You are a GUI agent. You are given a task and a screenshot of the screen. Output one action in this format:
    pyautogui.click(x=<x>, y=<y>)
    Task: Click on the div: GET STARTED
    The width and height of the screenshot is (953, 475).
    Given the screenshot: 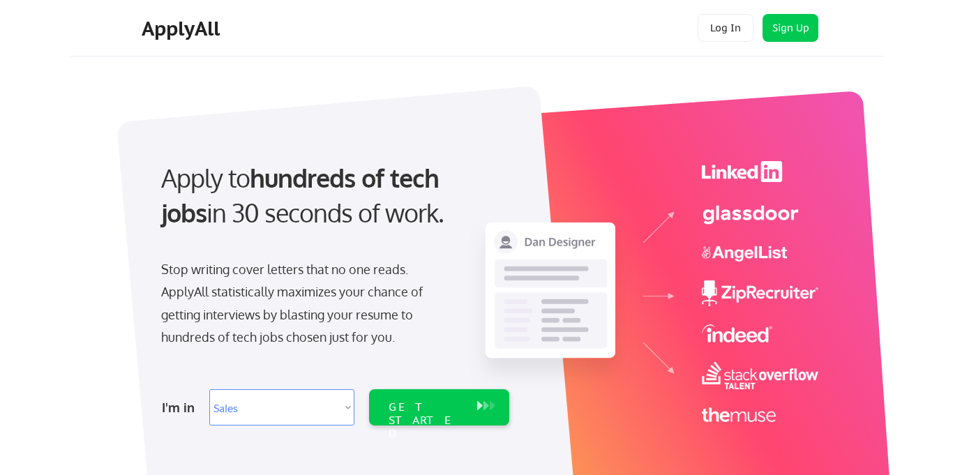 What is the action you would take?
    pyautogui.click(x=425, y=421)
    